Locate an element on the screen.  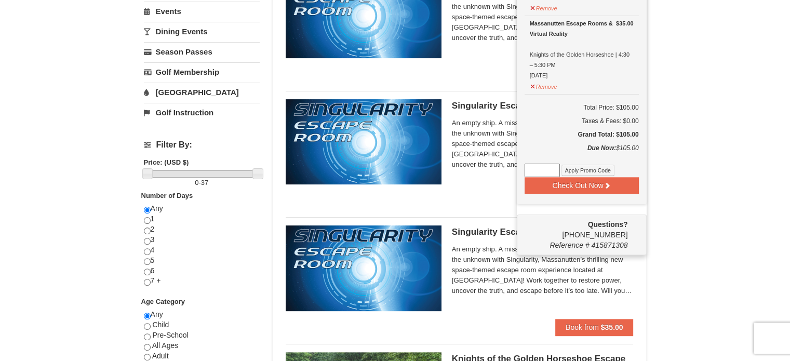
h5: Singularity Escape Room - General Public is located at coordinates (543, 232).